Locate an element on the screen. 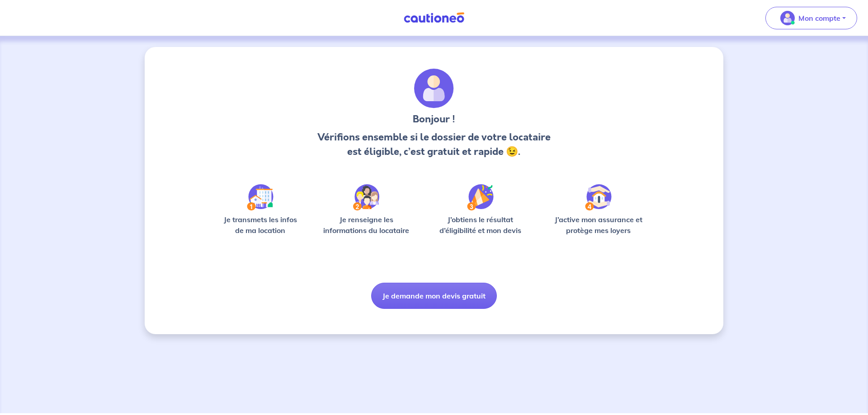  p: Je transmets les infos de ma location is located at coordinates (260, 225).